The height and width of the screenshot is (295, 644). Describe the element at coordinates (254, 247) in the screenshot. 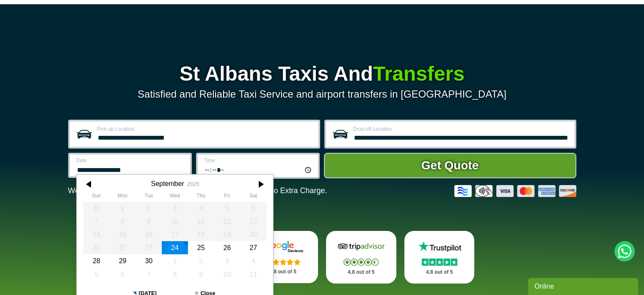

I see `div: 27 September 2025` at that location.